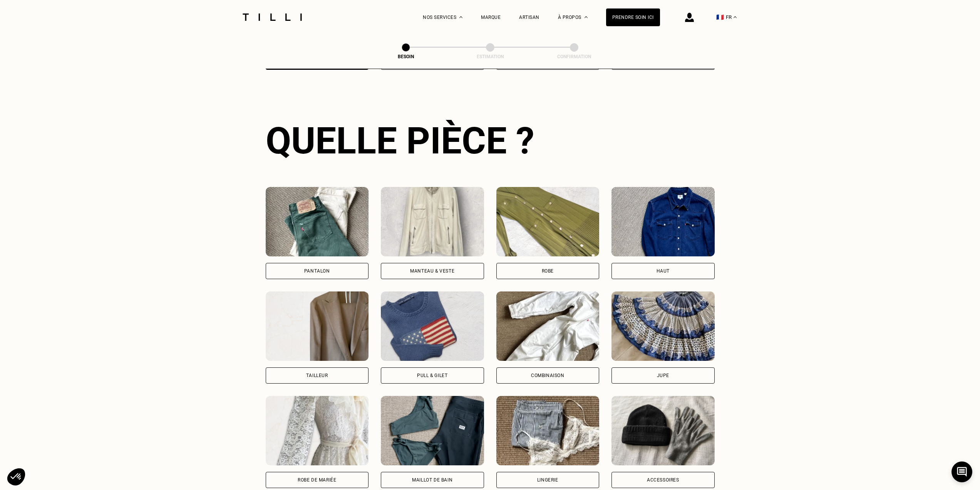  Describe the element at coordinates (318, 326) in the screenshot. I see `img: Tilli retouche votre Tailleur` at that location.